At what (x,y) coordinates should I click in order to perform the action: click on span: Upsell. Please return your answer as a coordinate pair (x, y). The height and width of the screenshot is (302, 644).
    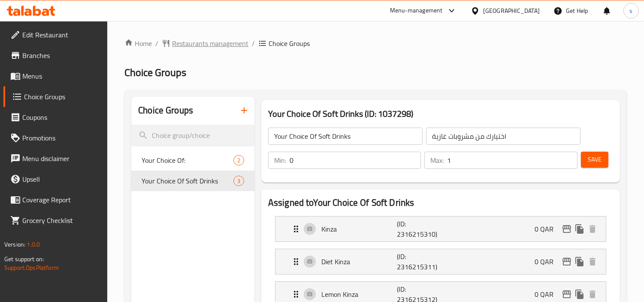
    Looking at the image, I should click on (61, 179).